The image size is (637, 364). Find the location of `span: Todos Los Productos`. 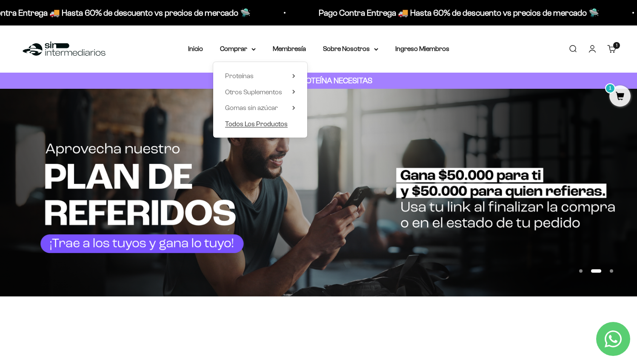

span: Todos Los Productos is located at coordinates (257, 124).